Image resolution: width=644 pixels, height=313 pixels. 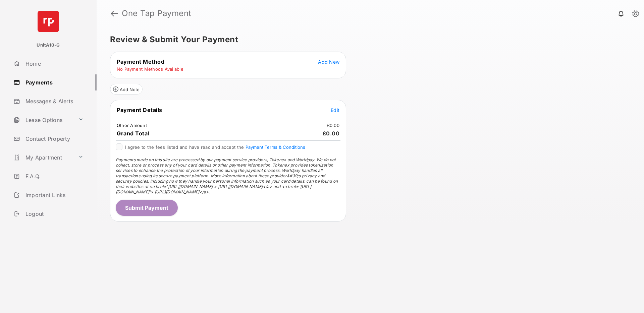 I want to click on a: Home, so click(x=54, y=64).